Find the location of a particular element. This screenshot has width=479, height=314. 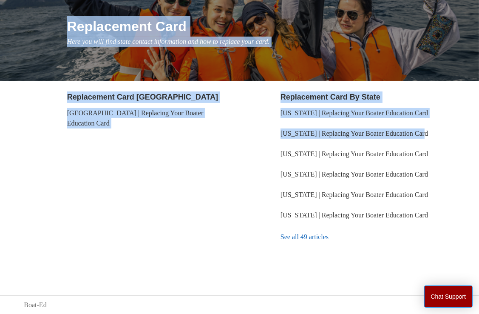

a: Boat-Ed is located at coordinates (35, 305).